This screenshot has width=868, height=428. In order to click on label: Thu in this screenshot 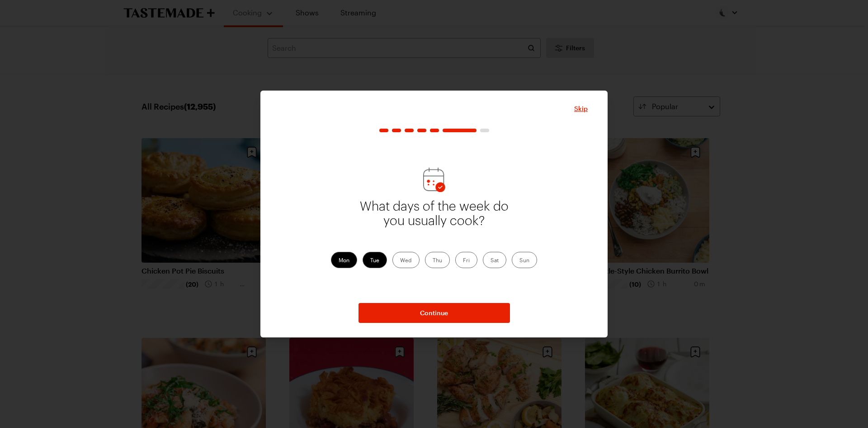, I will do `click(437, 260)`.